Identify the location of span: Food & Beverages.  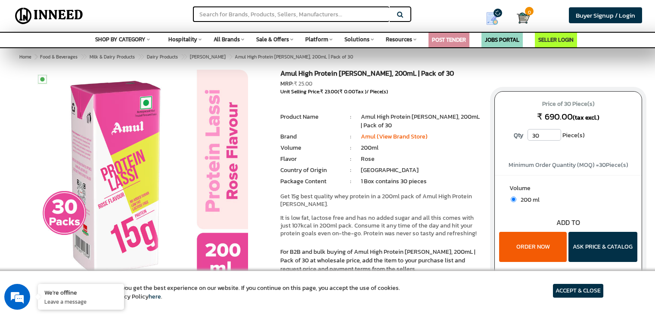
(59, 57).